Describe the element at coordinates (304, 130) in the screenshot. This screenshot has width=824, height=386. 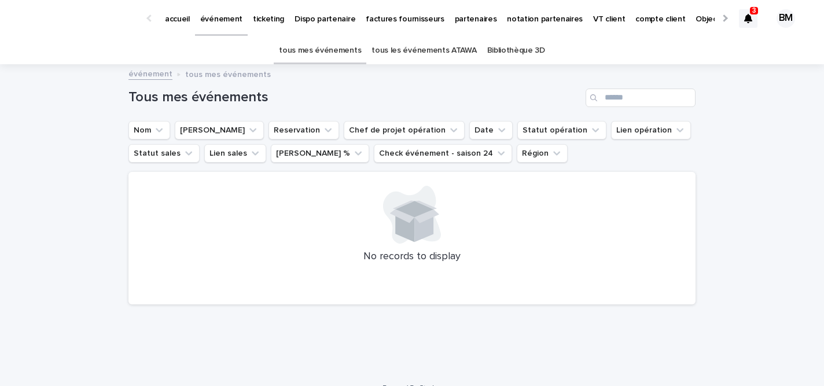
I see `button: Reservation` at that location.